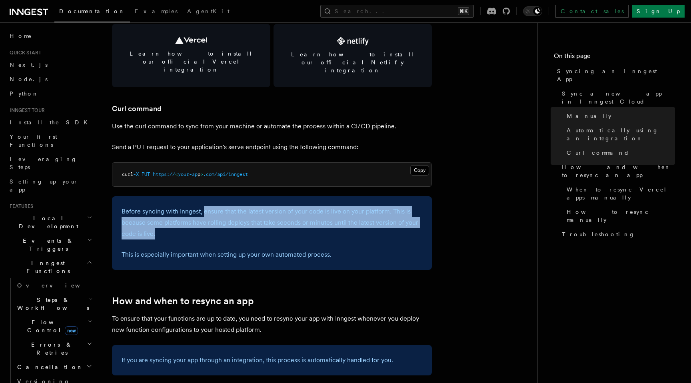 The width and height of the screenshot is (691, 383). Describe the element at coordinates (50, 94) in the screenshot. I see `a: Python` at that location.